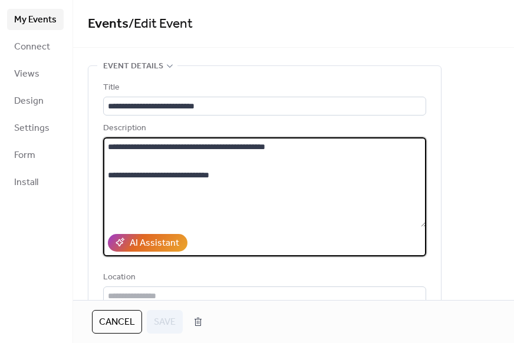 The width and height of the screenshot is (514, 343). I want to click on a: Design, so click(35, 101).